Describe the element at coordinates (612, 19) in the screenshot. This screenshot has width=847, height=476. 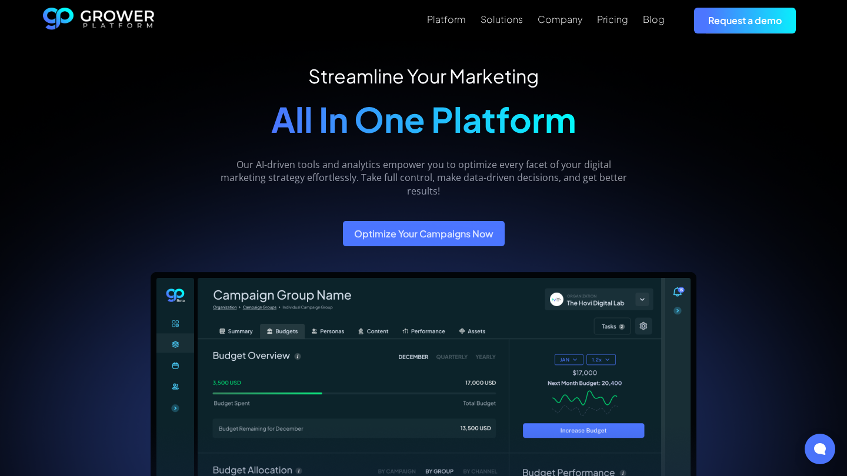
I see `div: Pricing` at that location.